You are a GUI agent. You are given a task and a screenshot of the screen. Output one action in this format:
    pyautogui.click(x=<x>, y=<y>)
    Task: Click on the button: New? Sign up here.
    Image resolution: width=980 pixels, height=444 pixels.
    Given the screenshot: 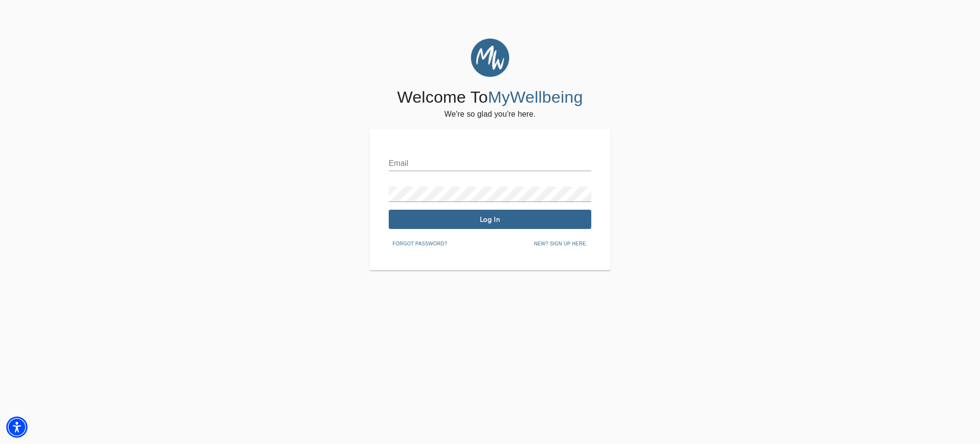 What is the action you would take?
    pyautogui.click(x=561, y=244)
    